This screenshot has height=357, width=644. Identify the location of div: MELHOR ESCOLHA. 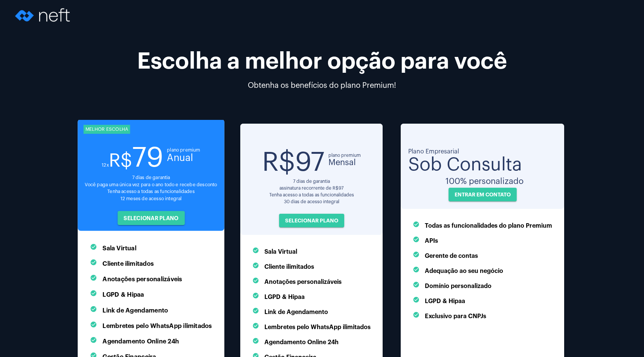
(107, 129).